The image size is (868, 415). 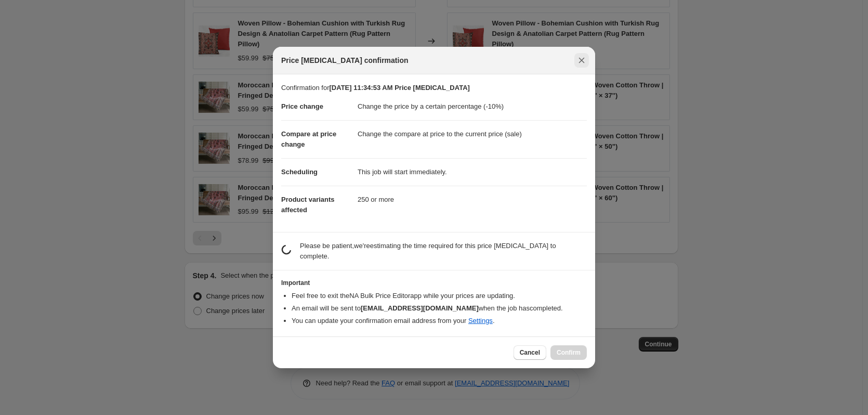 What do you see at coordinates (309, 139) in the screenshot?
I see `span: Compare at price change` at bounding box center [309, 139].